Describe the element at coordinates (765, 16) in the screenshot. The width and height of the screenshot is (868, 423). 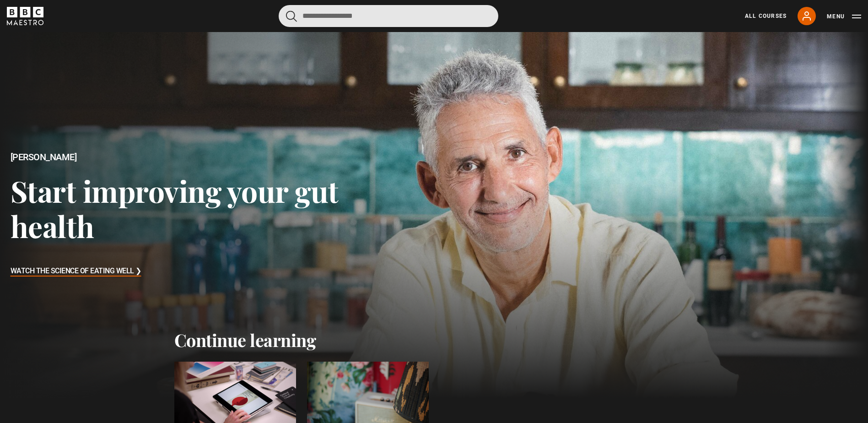
I see `a: All Courses` at that location.